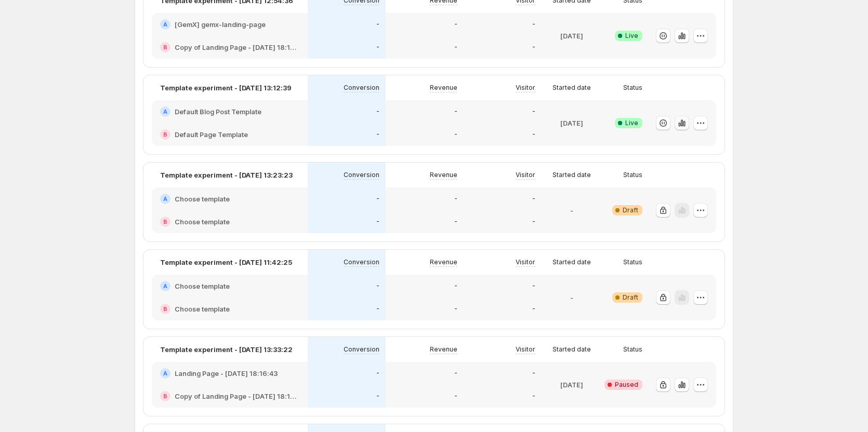  What do you see at coordinates (220, 24) in the screenshot?
I see `h2: [GemX] gemx-landing-page` at bounding box center [220, 24].